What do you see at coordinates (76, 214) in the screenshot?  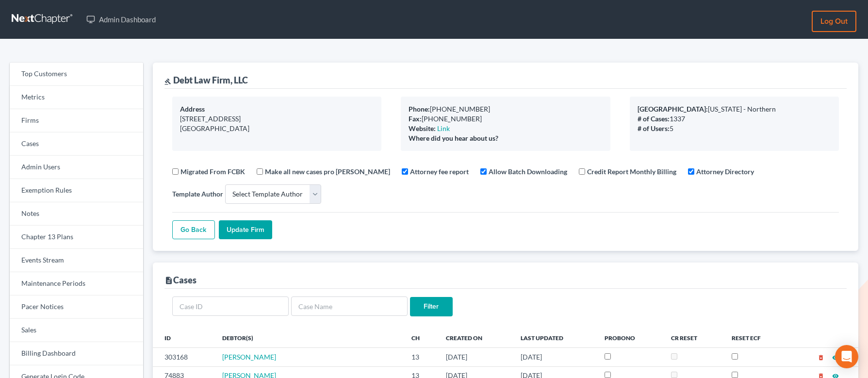 I see `a: Notes` at bounding box center [76, 214].